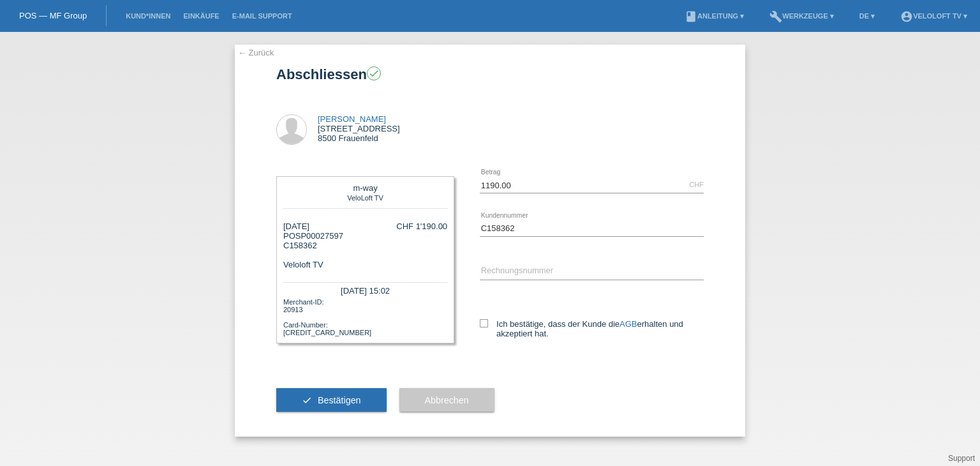  What do you see at coordinates (422, 226) in the screenshot?
I see `div: CHF 1'190.00` at bounding box center [422, 226].